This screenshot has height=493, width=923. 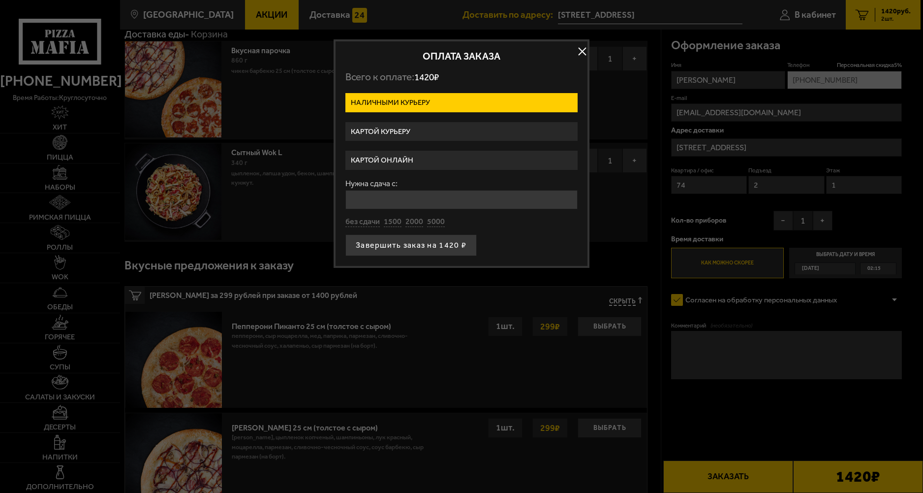 I want to click on button: без сдачи, so click(x=363, y=222).